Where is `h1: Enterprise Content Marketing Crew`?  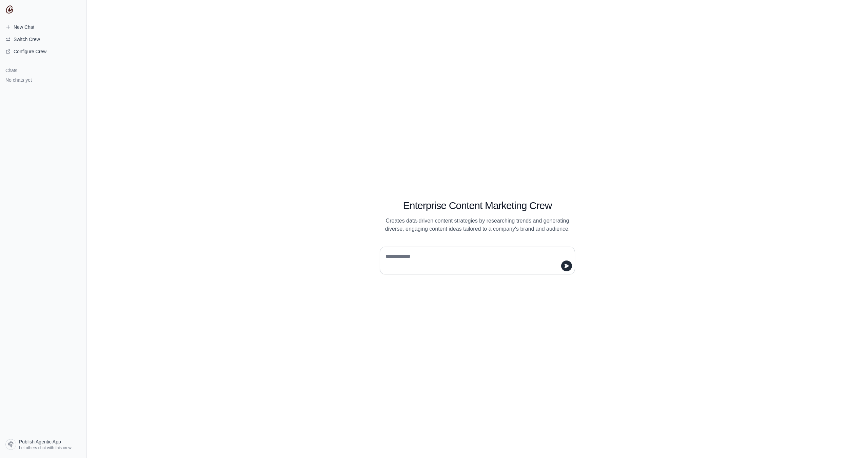 h1: Enterprise Content Marketing Crew is located at coordinates (478, 206).